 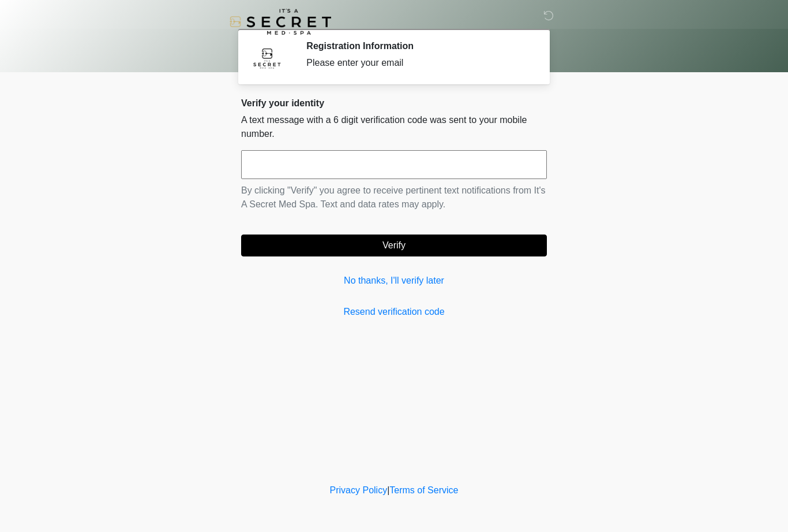 What do you see at coordinates (394, 245) in the screenshot?
I see `button: Verify` at bounding box center [394, 245].